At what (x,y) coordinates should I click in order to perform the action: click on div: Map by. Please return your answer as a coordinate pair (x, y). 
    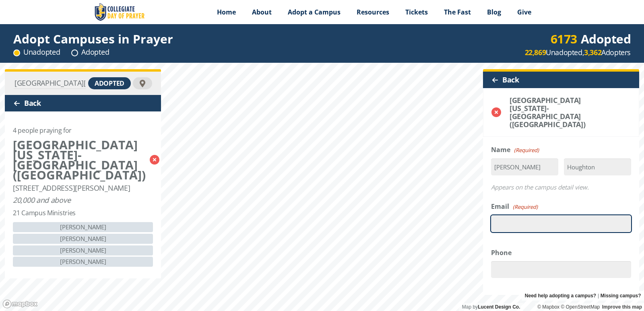
    Looking at the image, I should click on (491, 307).